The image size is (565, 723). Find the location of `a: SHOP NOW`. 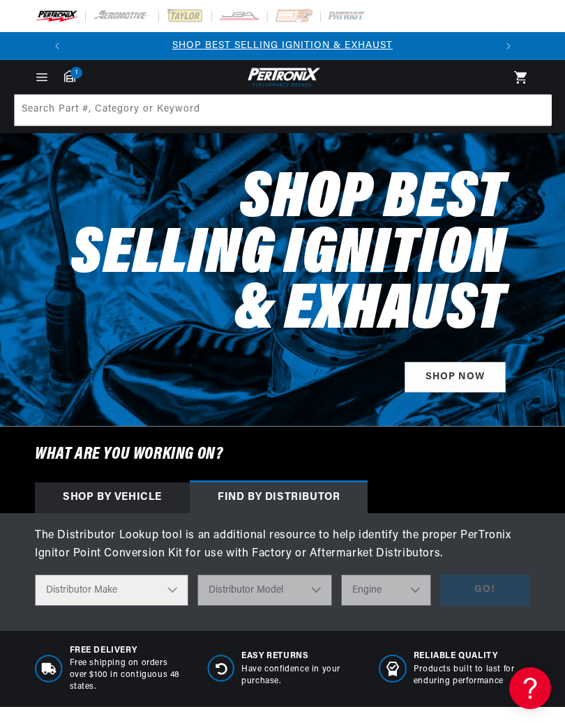

a: SHOP NOW is located at coordinates (455, 377).